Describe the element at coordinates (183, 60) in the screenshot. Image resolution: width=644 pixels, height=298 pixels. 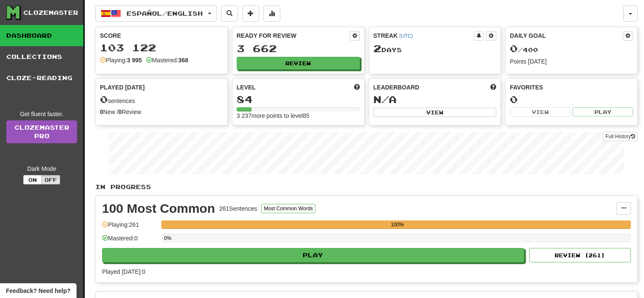
I see `strong: 368` at that location.